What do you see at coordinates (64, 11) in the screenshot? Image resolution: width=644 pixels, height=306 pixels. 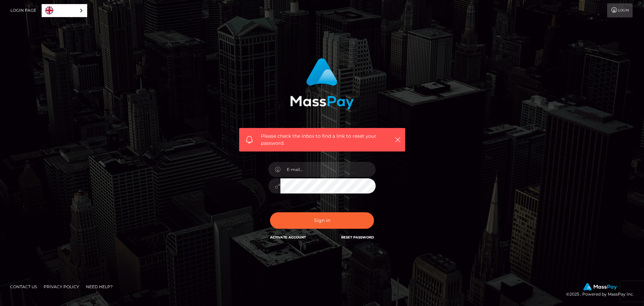 I see `div: Language` at bounding box center [64, 11].